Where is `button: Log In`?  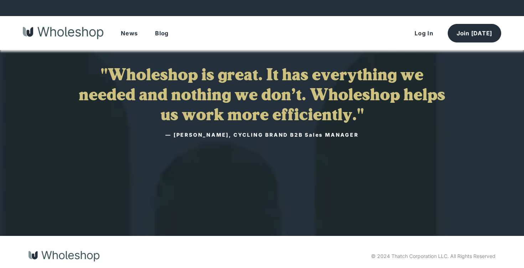 button: Log In is located at coordinates (424, 33).